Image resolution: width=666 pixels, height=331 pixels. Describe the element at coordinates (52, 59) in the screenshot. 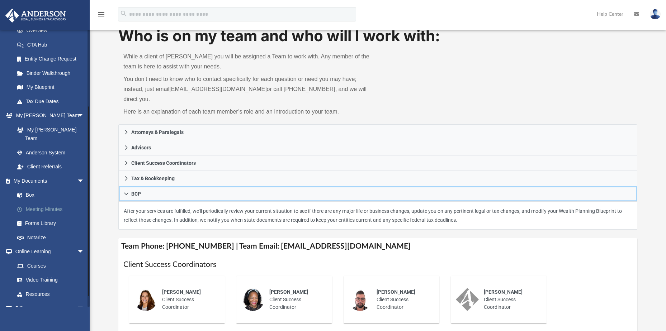

I see `a: Entity Change Request` at that location.